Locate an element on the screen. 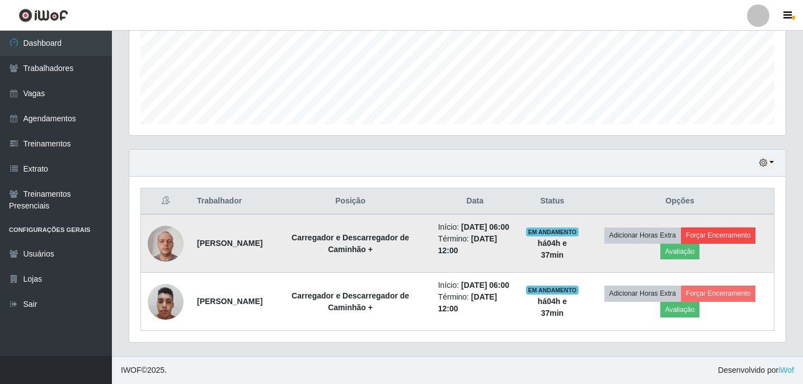 The width and height of the screenshot is (803, 384). span: Desenvolvido por is located at coordinates (756, 370).